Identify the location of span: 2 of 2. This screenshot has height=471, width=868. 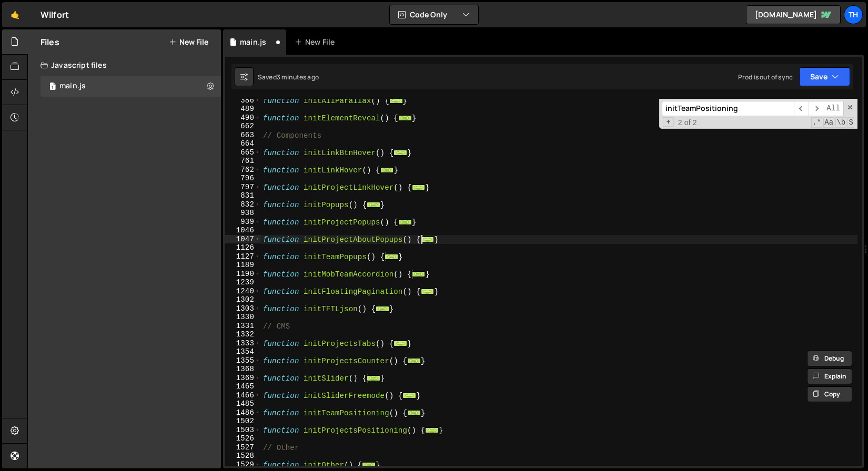
(688, 123).